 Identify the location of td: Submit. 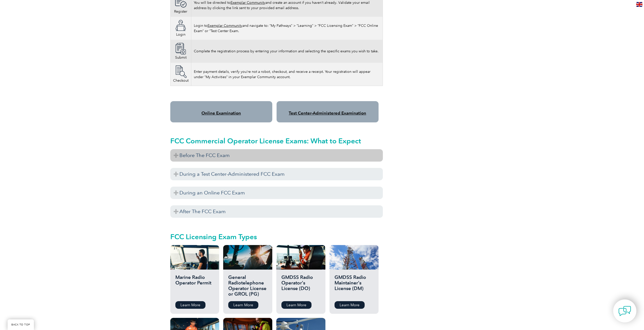
(181, 51).